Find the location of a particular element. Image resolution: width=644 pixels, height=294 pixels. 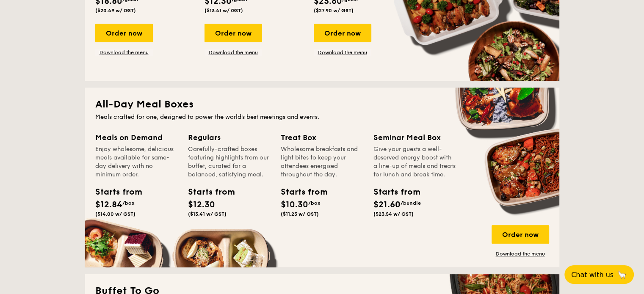

div: Treat Box is located at coordinates (322, 138).